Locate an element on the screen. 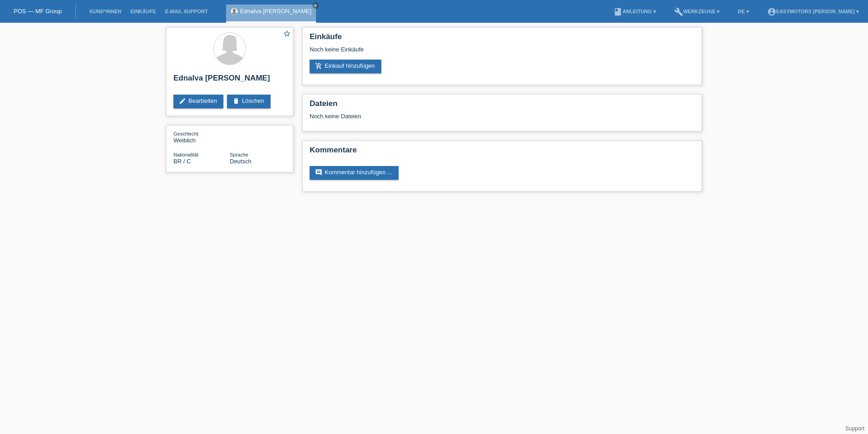 The image size is (868, 434). a: buildWerkzeuge ▾ is located at coordinates (697, 11).